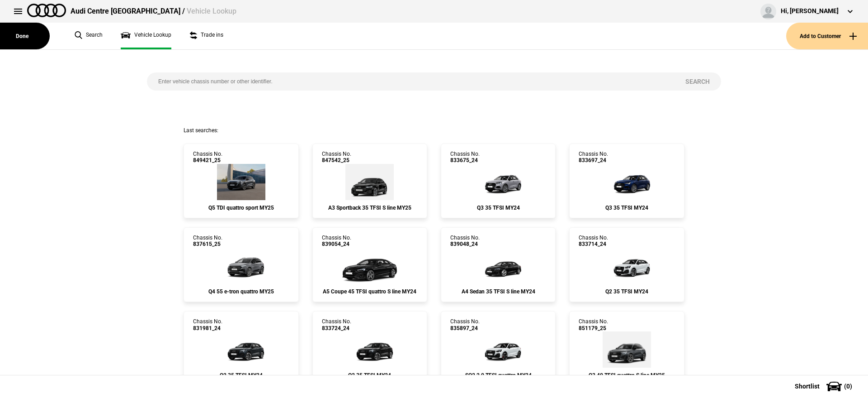 This screenshot has width=868, height=398. What do you see at coordinates (206, 36) in the screenshot?
I see `a: Trade ins` at bounding box center [206, 36].